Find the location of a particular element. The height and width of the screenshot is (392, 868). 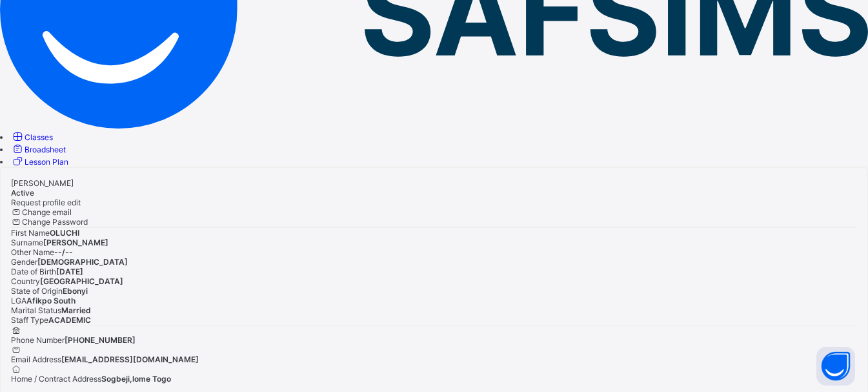

span: Phone Number is located at coordinates (37, 340).